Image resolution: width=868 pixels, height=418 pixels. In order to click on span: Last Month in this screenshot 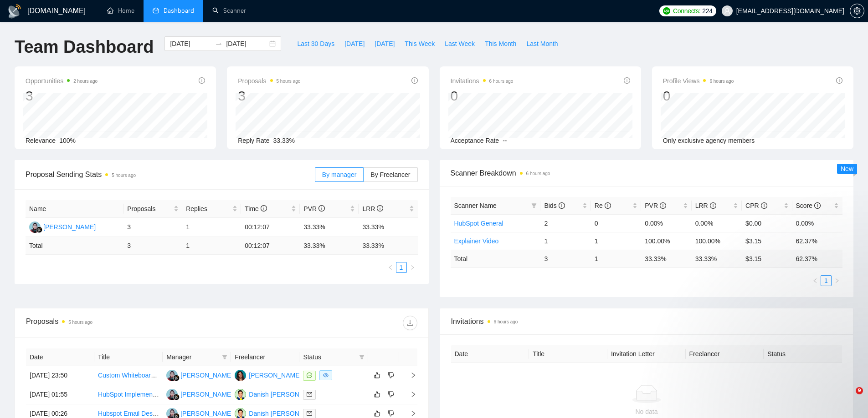, I will do `click(542, 44)`.